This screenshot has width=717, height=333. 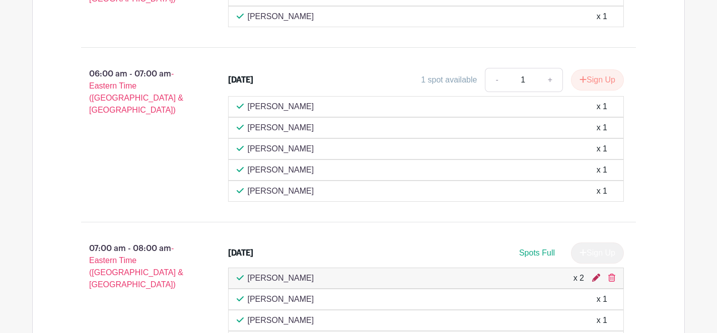 What do you see at coordinates (138, 92) in the screenshot?
I see `p: 06:00 am - 07:00 am` at bounding box center [138, 92].